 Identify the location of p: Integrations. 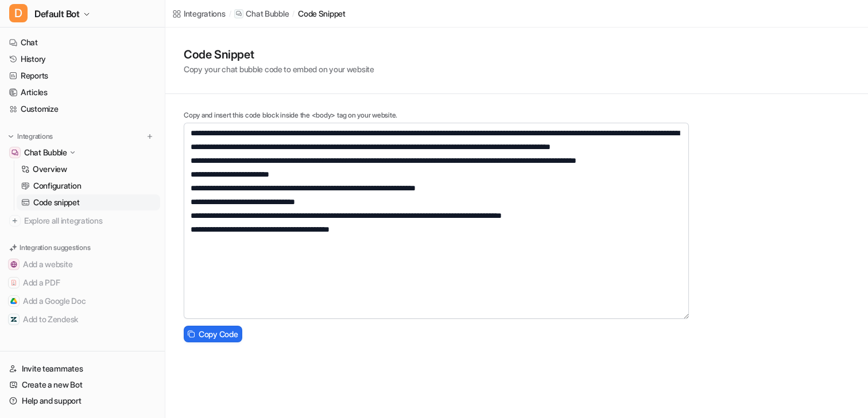
(35, 137).